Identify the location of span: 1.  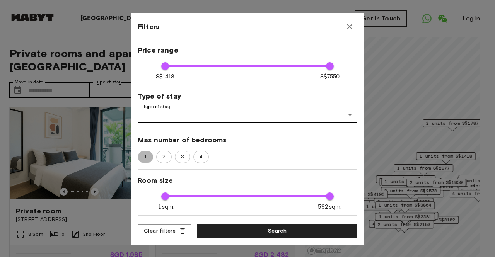
(145, 157).